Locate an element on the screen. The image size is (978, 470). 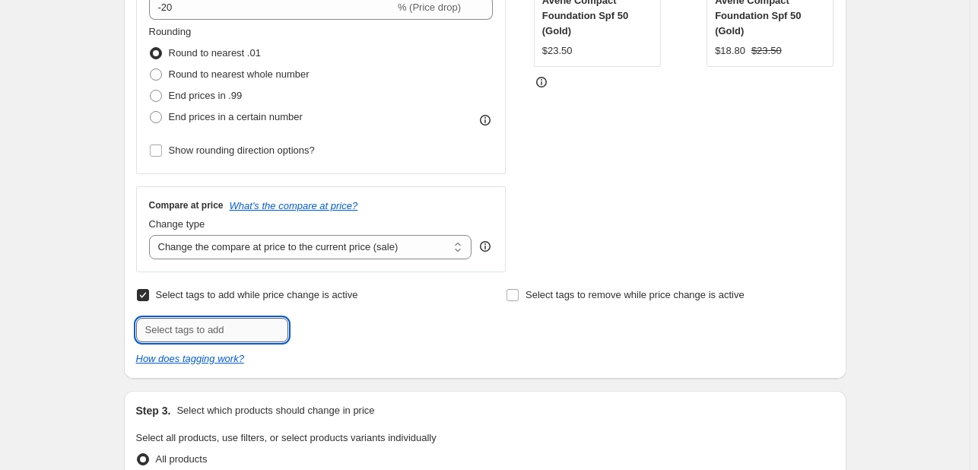
span: Select all products, use filters, or select products variants individually is located at coordinates (286, 437).